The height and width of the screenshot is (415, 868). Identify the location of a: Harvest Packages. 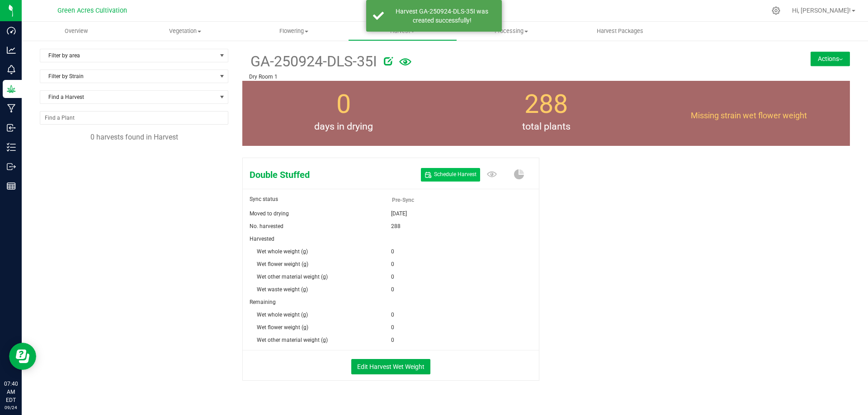
(620, 31).